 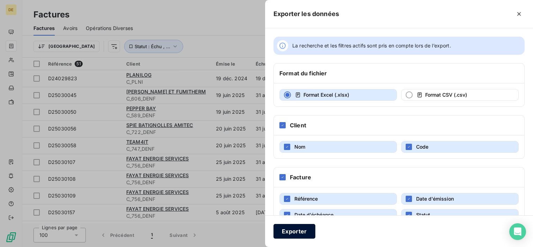 I want to click on span: Nom, so click(x=299, y=146).